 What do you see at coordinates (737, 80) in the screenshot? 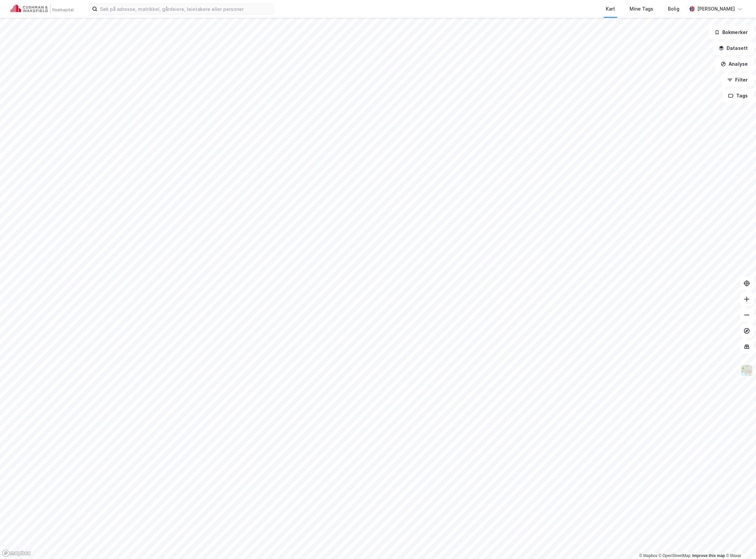
I see `button: Filter` at bounding box center [737, 80].